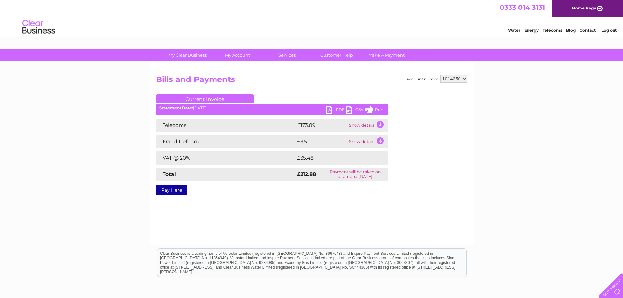  What do you see at coordinates (225, 125) in the screenshot?
I see `td: Telecoms` at bounding box center [225, 125].